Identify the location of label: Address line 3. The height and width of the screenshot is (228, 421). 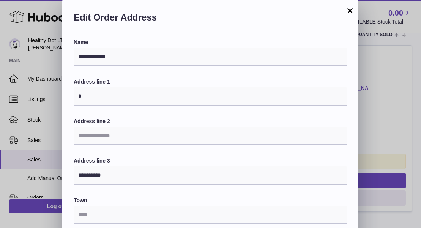
(211, 161).